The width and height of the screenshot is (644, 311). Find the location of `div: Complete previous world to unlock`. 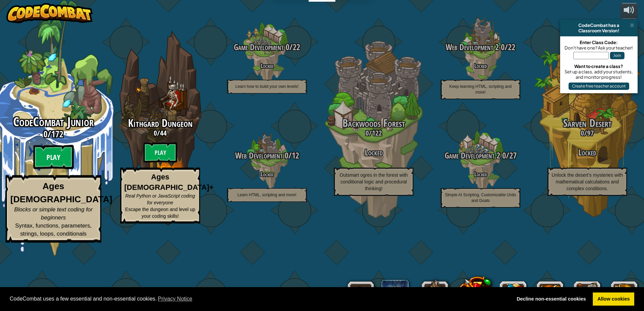

div: Complete previous world to unlock is located at coordinates (160, 128).